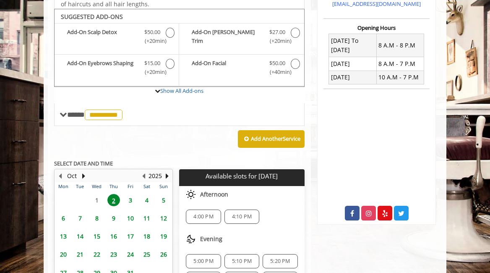 This screenshot has height=273, width=490. Describe the element at coordinates (97, 236) in the screenshot. I see `td: Select day15` at that location.